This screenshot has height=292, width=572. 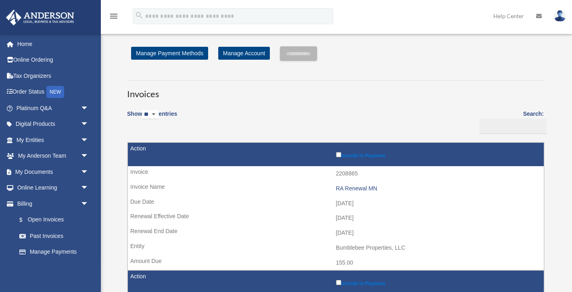 I want to click on a: Home, so click(x=53, y=44).